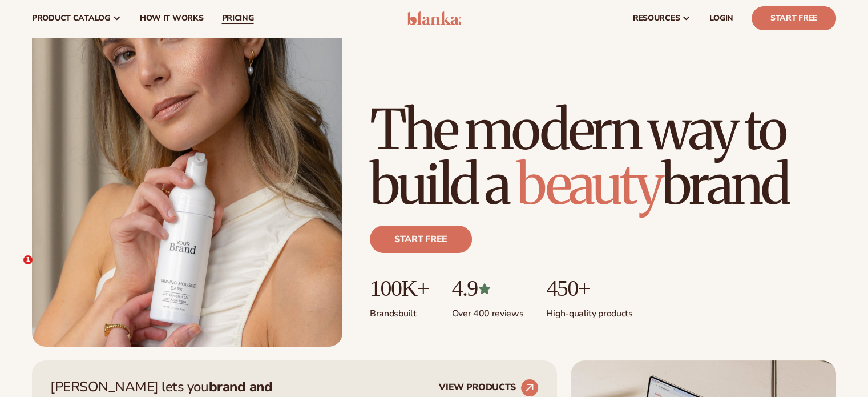 The height and width of the screenshot is (397, 868). I want to click on p: High-quality products, so click(589, 310).